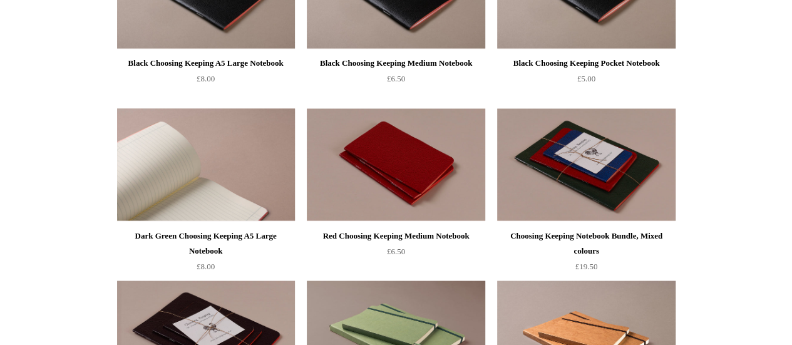  What do you see at coordinates (206, 165) in the screenshot?
I see `a: Dark Green Choosing Keeping A5 Large Notebook Dark Green Choosing Keeping A5 Large Notebook` at bounding box center [206, 165].